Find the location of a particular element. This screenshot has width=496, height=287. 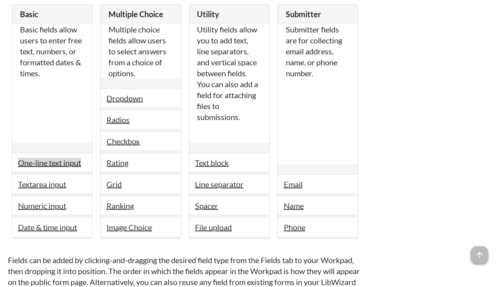

a: Text block is located at coordinates (212, 163).